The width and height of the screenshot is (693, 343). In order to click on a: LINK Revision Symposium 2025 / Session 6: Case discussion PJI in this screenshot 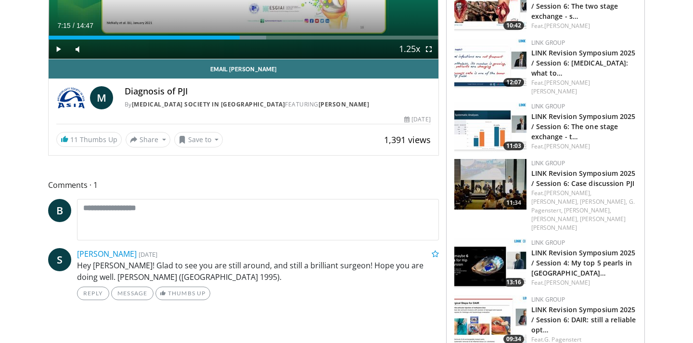, I will do `click(583, 178)`.